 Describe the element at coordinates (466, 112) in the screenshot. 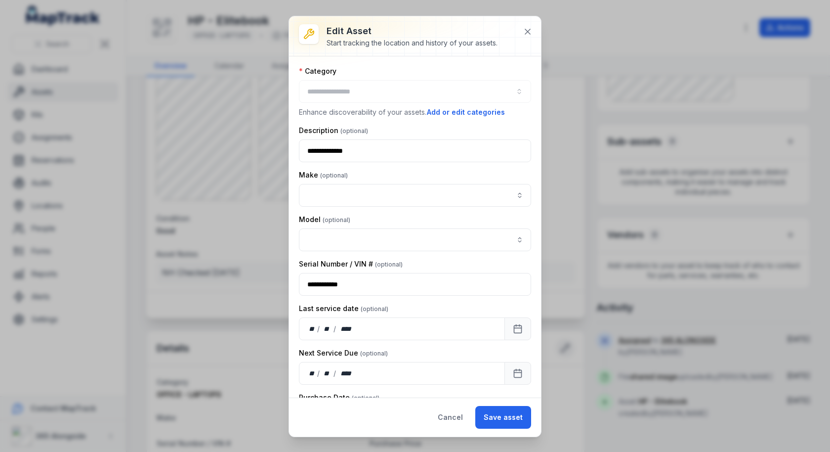

I see `button: Add or edit categories` at that location.